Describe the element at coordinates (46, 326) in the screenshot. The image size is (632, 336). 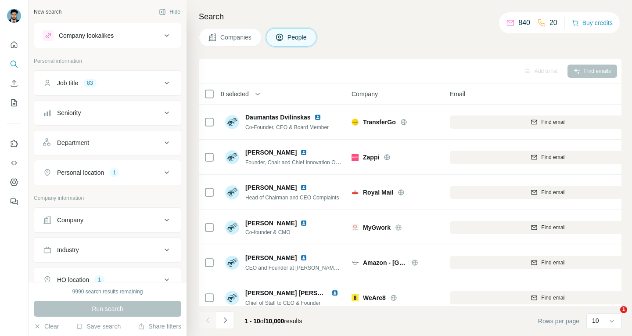
I see `button: Clear` at that location.